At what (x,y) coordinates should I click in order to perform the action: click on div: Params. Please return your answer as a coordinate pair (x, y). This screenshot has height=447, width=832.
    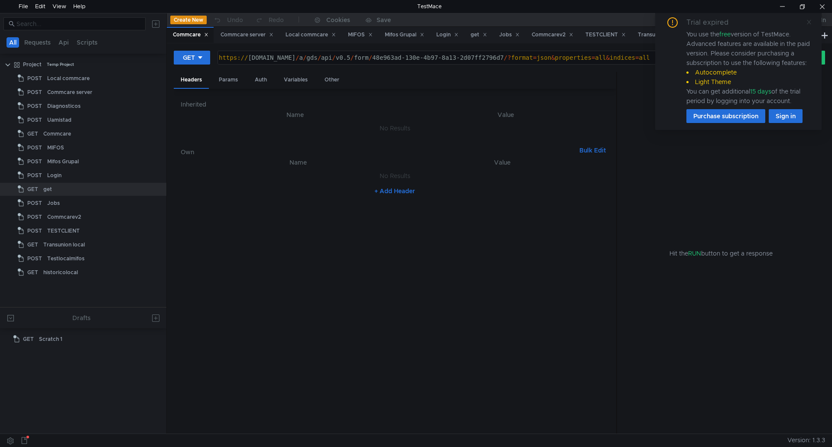
    Looking at the image, I should click on (228, 80).